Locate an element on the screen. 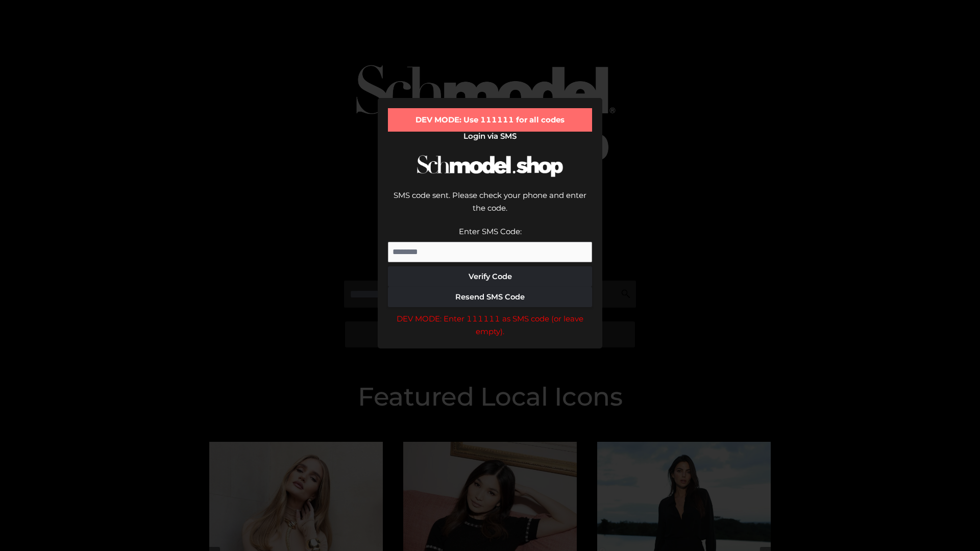 This screenshot has height=551, width=980. button: Verify Code is located at coordinates (490, 277).